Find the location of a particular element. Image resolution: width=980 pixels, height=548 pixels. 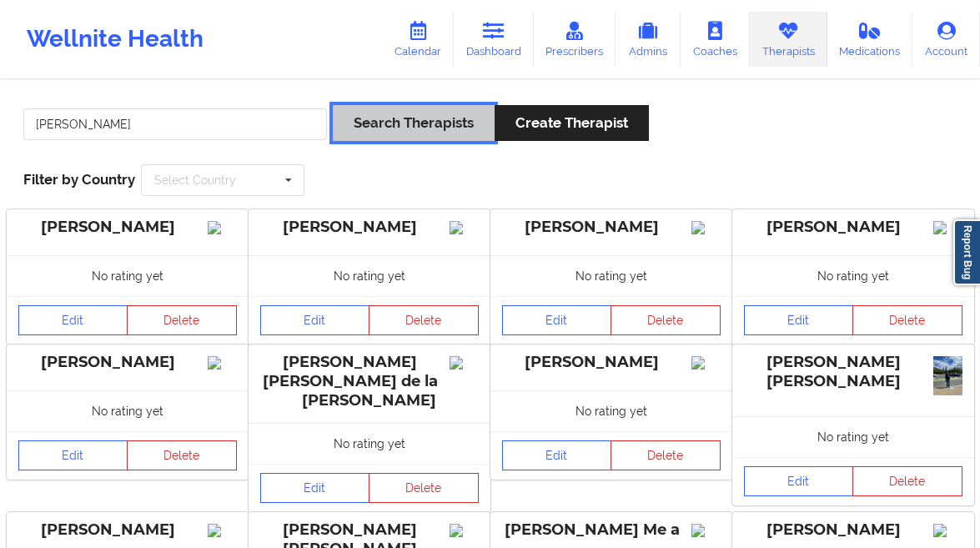

div: Select Country is located at coordinates (195, 180).